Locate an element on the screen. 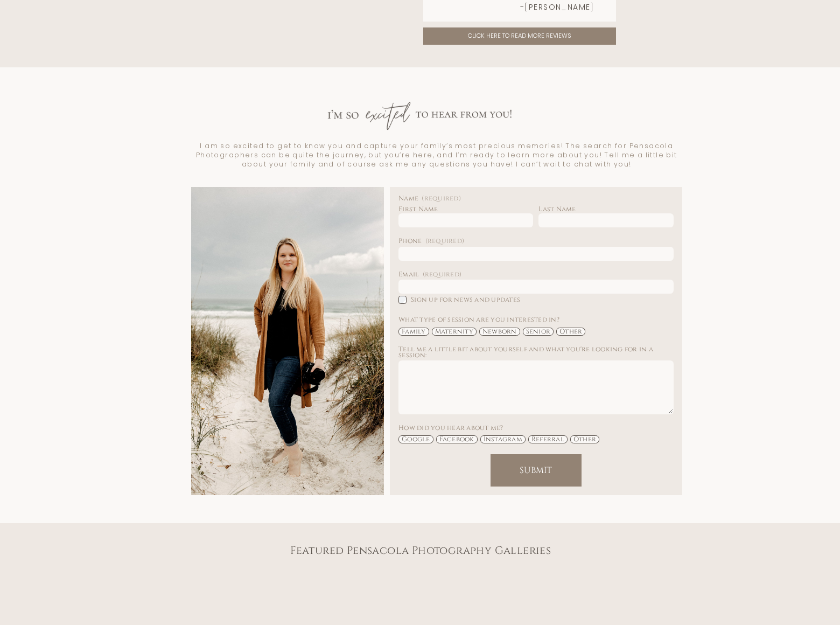 Image resolution: width=840 pixels, height=625 pixels. span: Senior is located at coordinates (538, 331).